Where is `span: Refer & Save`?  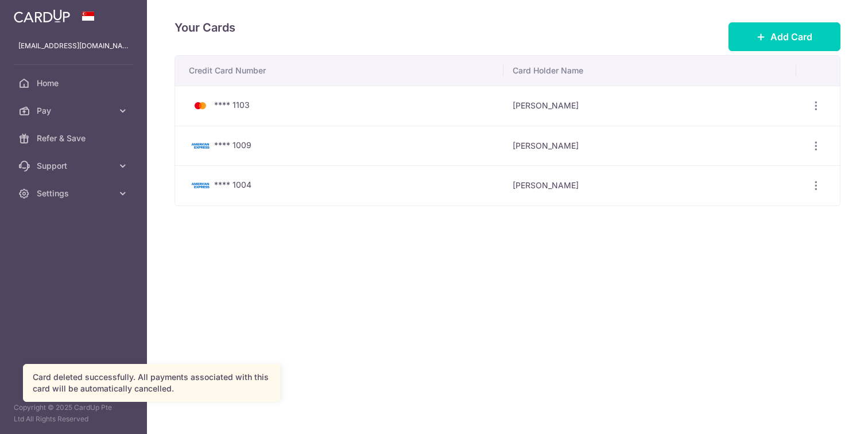 span: Refer & Save is located at coordinates (75, 138).